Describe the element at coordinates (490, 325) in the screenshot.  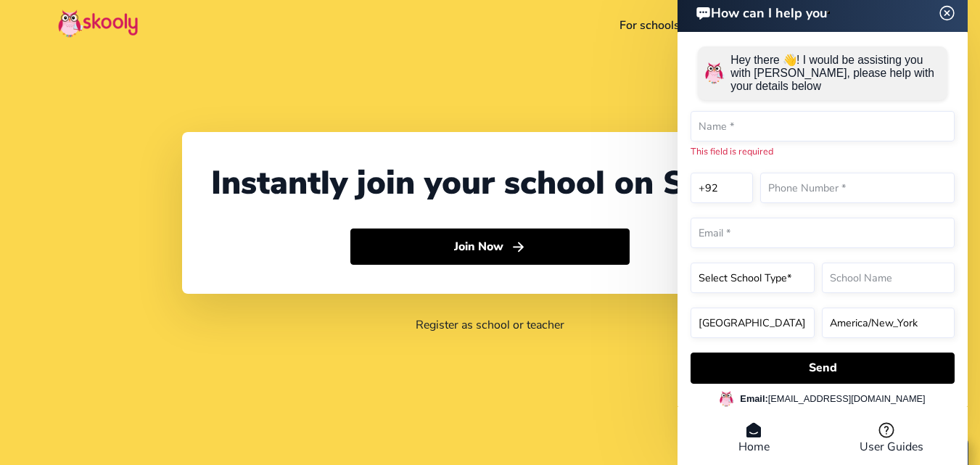
I see `a: Register as school or teacher` at that location.